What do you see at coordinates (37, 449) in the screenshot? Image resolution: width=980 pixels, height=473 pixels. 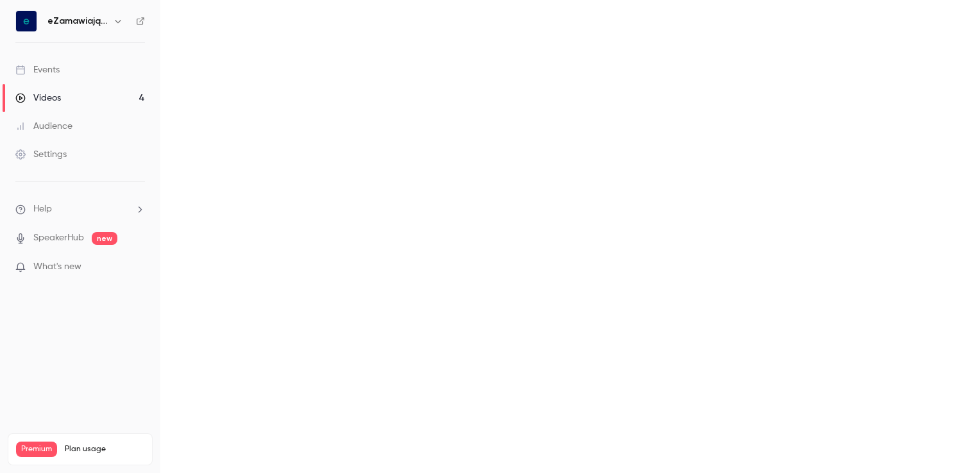 I see `span: Premium` at bounding box center [37, 449].